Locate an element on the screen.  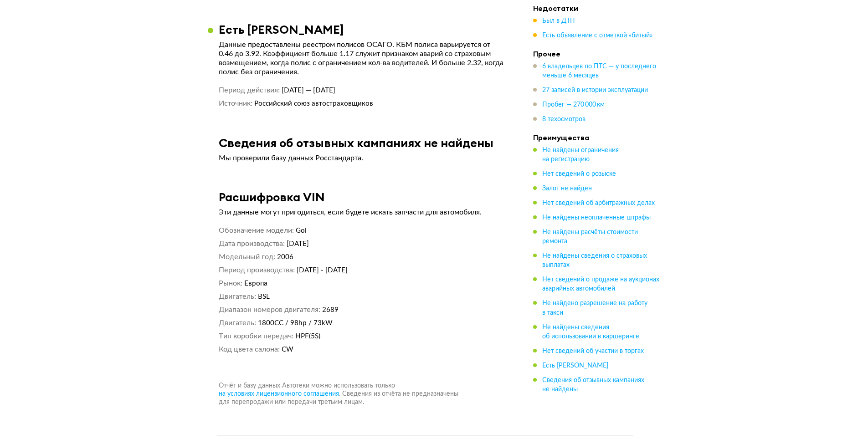
span: Не найдены расчёты стоимости ремонта is located at coordinates (590, 237).